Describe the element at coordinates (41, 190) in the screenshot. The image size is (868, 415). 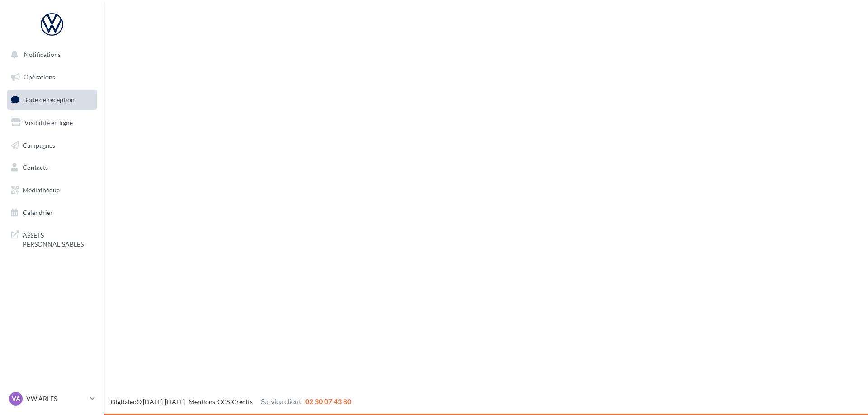
I see `span: Médiathèque` at that location.